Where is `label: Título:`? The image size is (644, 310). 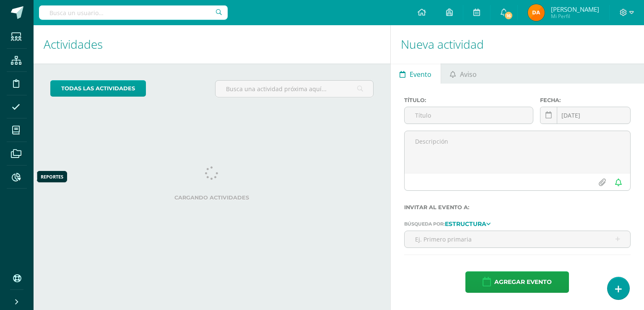 label: Título: is located at coordinates (469, 100).